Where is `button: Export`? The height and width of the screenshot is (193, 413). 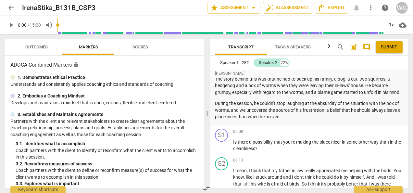
button: Export is located at coordinates (331, 8).